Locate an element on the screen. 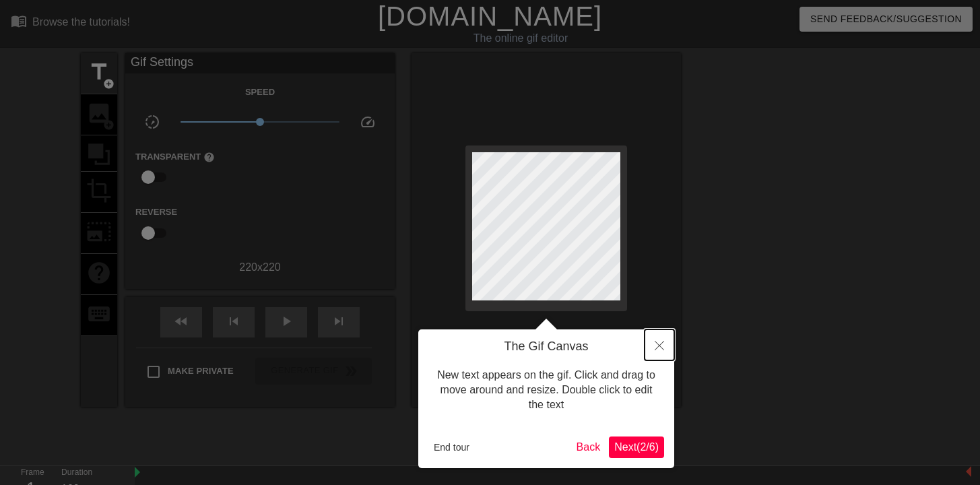 Image resolution: width=980 pixels, height=485 pixels. div: New text appears on the gif. Click and drag to move around and resize. Double click to edit the text is located at coordinates (546, 390).